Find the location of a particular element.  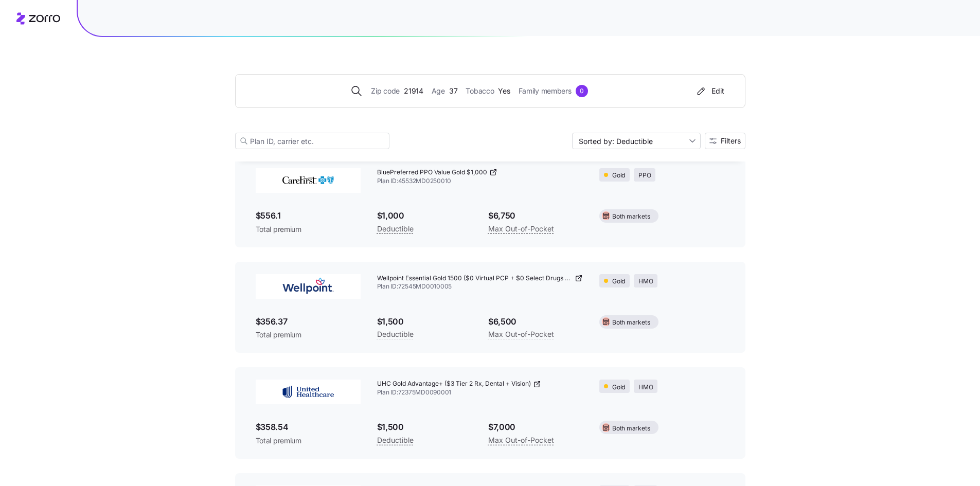

span: Zip code is located at coordinates (385, 91).